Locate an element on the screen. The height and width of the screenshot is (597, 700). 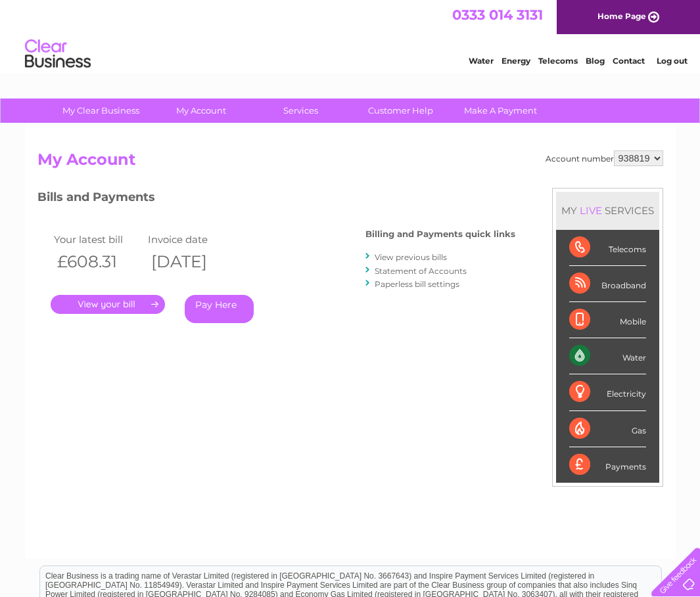
h3: Bills and Payments is located at coordinates (276, 199).